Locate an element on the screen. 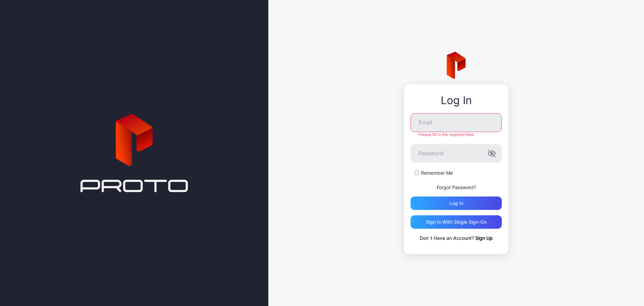 Image resolution: width=644 pixels, height=306 pixels. input: Email is located at coordinates (456, 123).